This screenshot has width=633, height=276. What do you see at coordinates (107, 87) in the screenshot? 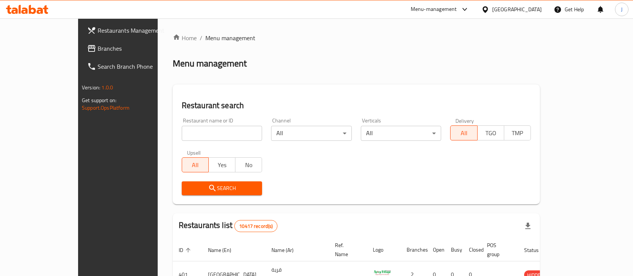
I see `span: 1.0.0` at bounding box center [107, 87].